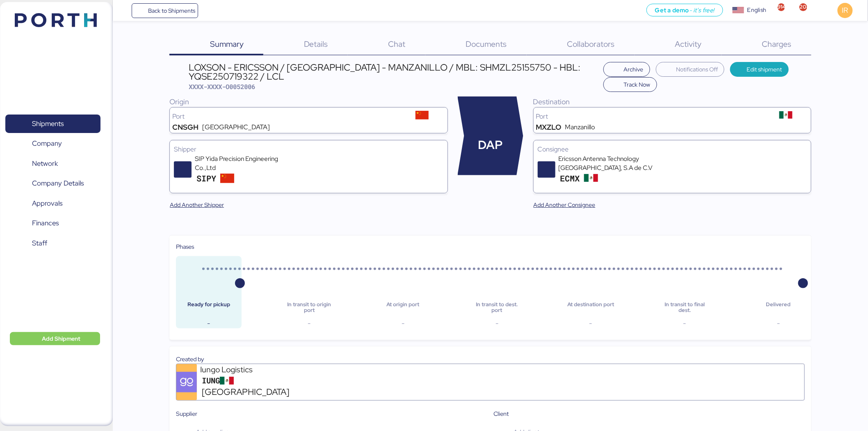 This screenshot has width=868, height=431. What do you see at coordinates (53, 143) in the screenshot?
I see `a: Company` at bounding box center [53, 143].